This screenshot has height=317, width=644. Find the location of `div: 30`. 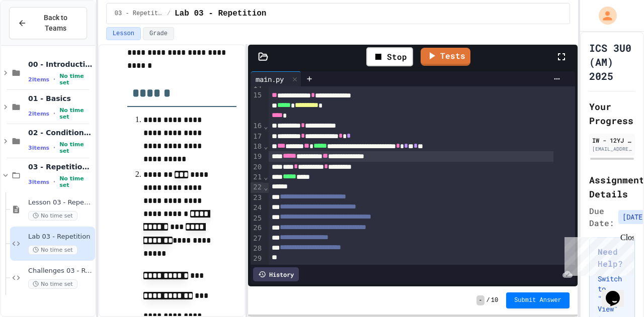

div: 30 is located at coordinates (257, 269).